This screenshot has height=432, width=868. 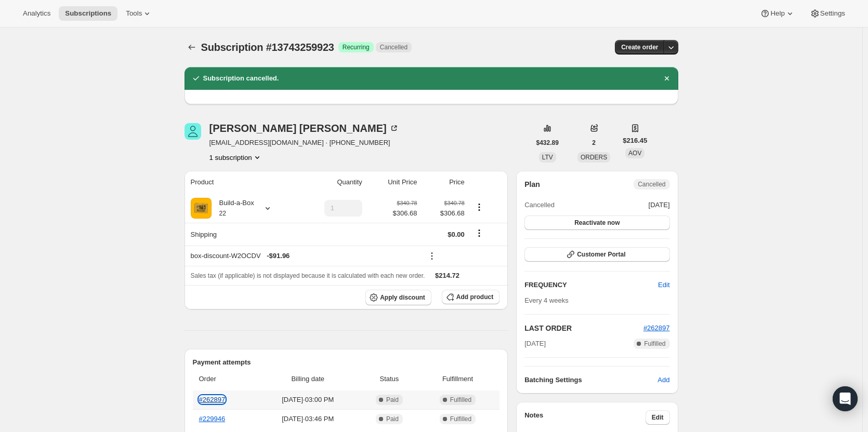 What do you see at coordinates (134, 13) in the screenshot?
I see `span: Tools` at bounding box center [134, 13].